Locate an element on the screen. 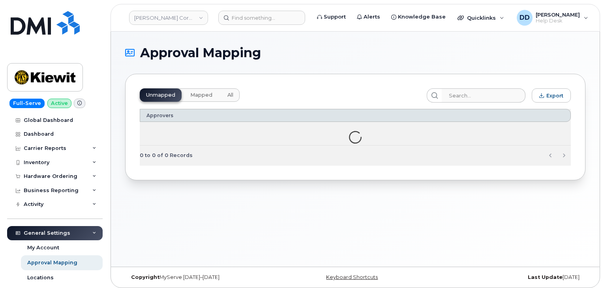 Image resolution: width=604 pixels, height=288 pixels. span: Export is located at coordinates (555, 96).